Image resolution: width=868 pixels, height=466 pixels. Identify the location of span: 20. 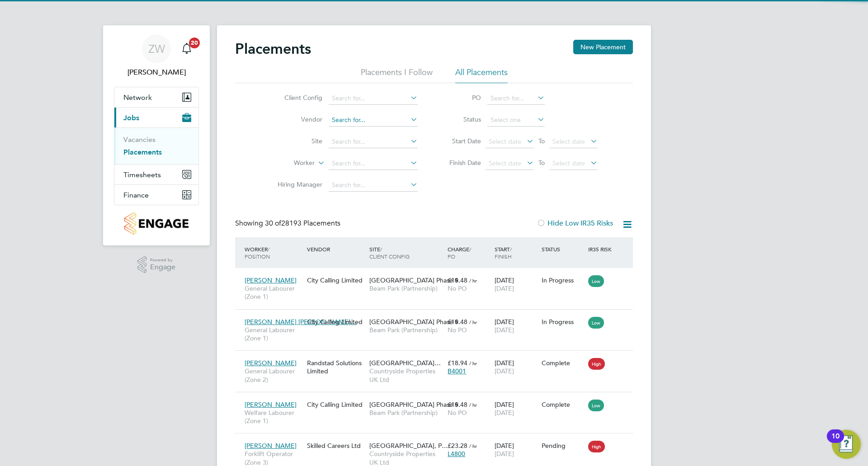
(194, 43).